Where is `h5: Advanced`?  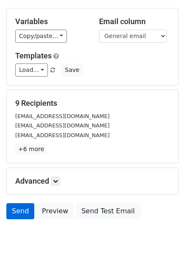
h5: Advanced is located at coordinates (92, 181).